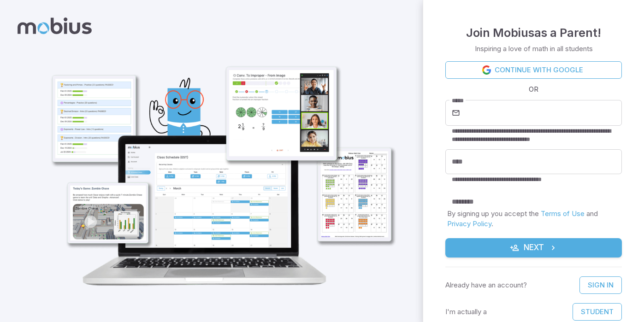  What do you see at coordinates (533, 249) in the screenshot?
I see `button: Next` at bounding box center [533, 249].